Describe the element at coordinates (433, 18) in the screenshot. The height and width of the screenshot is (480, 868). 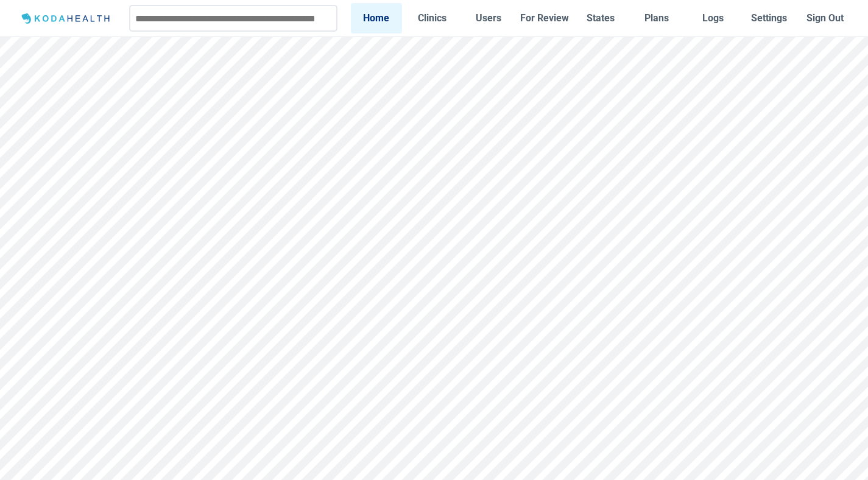
I see `a: Clinics` at that location.